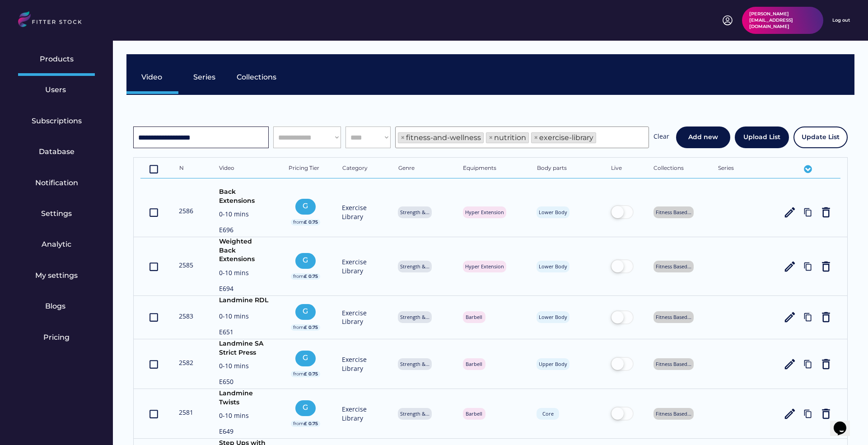 Image resolution: width=868 pixels, height=445 pixels. I want to click on div: Video, so click(244, 169).